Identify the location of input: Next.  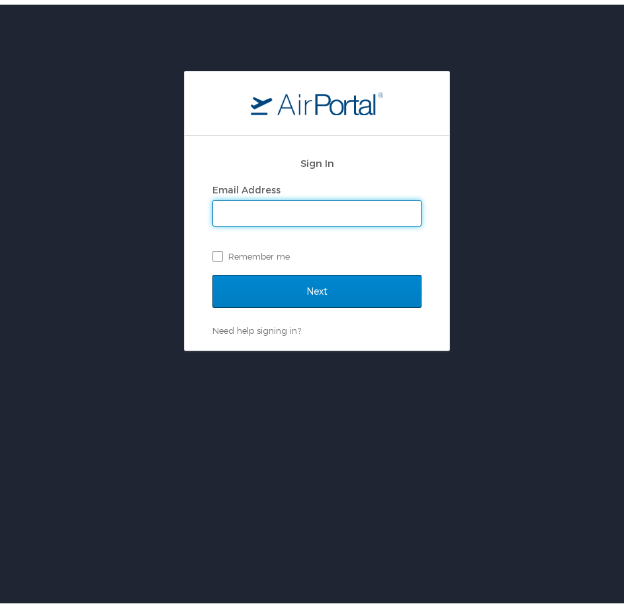
(317, 287).